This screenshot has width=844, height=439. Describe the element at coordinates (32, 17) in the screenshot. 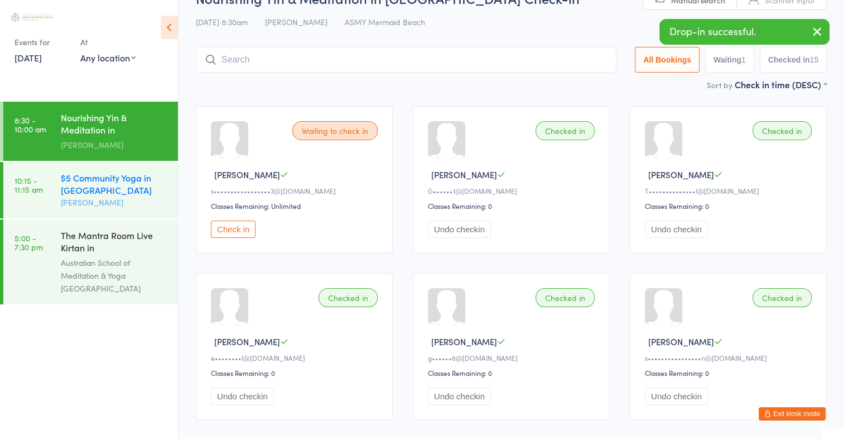

I see `img: Australian School of Meditation & Yoga (Gold Coast)` at that location.